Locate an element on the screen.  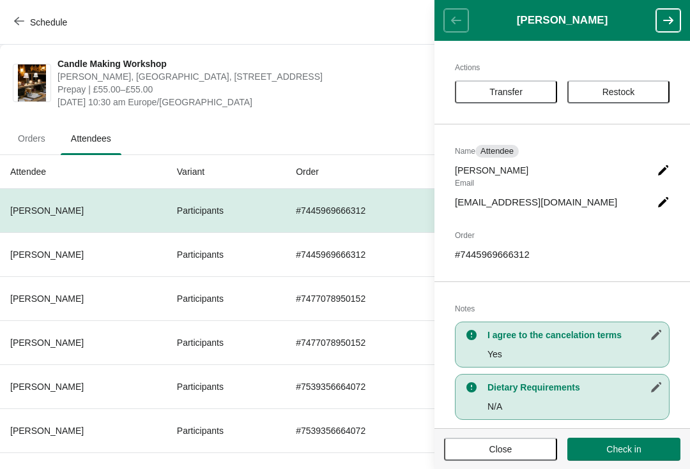
button: Check in is located at coordinates (623, 450).